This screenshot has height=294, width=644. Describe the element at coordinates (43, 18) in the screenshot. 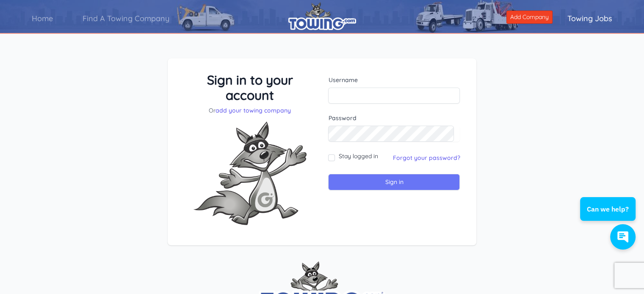

I see `a: Home` at that location.